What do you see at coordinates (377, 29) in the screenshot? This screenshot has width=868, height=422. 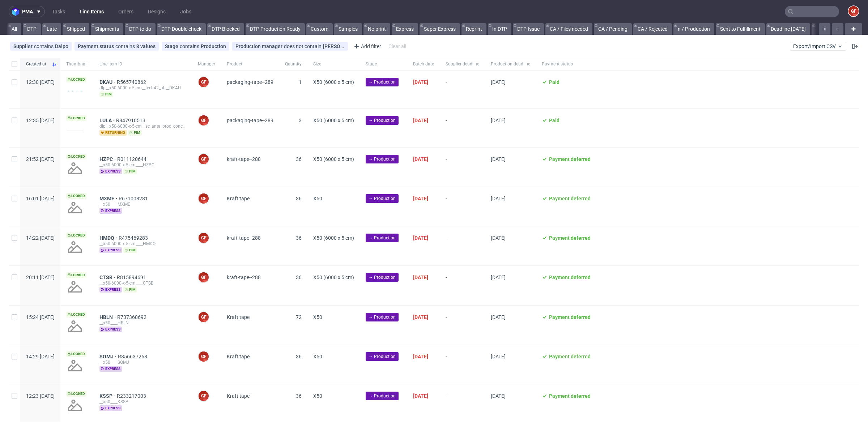 I see `a: No print` at bounding box center [377, 29].